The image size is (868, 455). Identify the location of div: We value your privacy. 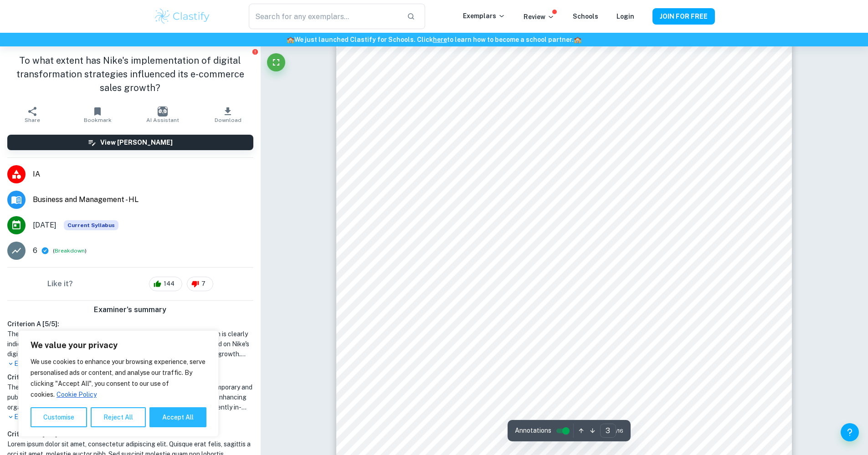
(118, 384).